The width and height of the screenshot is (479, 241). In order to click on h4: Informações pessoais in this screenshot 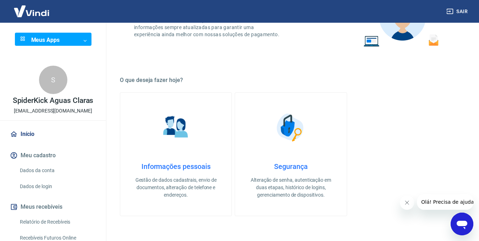, I will do `click(176, 166)`.